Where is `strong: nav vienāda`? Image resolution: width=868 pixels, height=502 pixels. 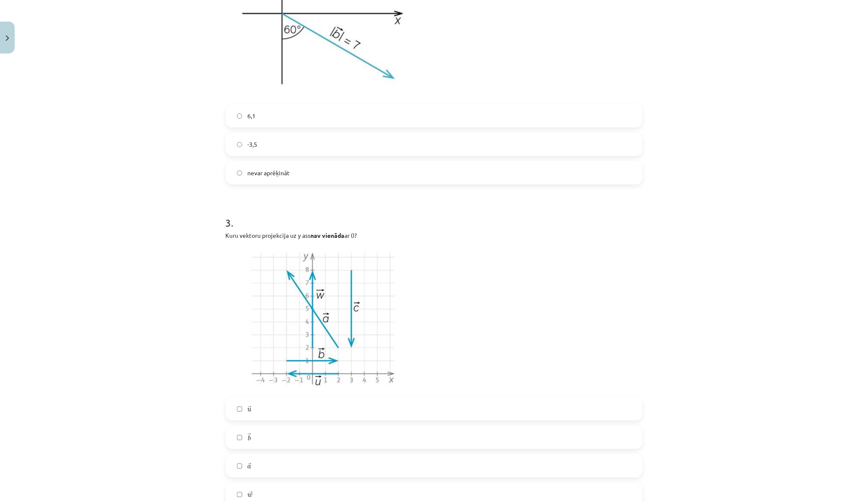 strong: nav vienāda is located at coordinates (327, 235).